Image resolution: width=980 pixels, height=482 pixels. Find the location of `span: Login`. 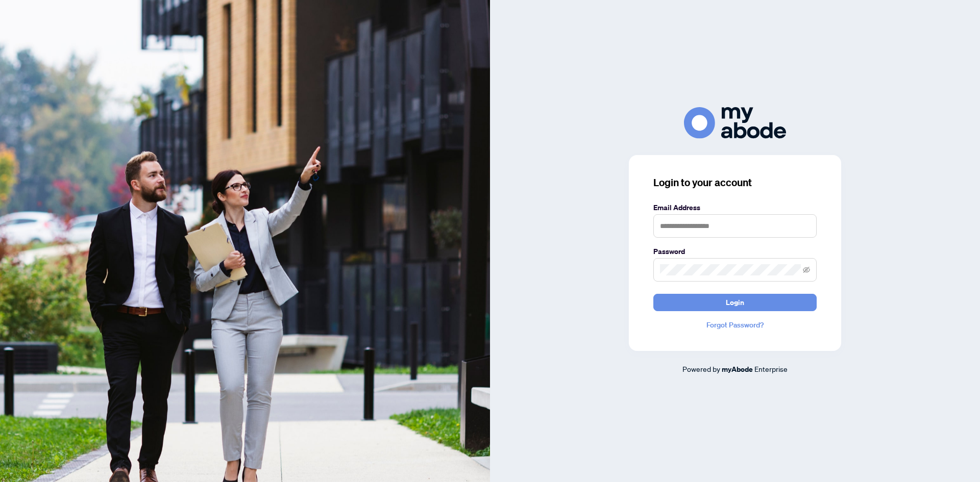

span: Login is located at coordinates (735, 302).